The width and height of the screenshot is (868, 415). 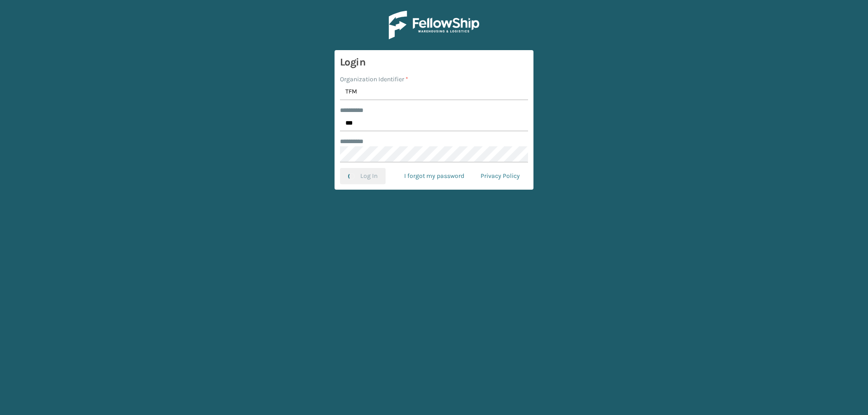 I want to click on button: Log In, so click(x=362, y=176).